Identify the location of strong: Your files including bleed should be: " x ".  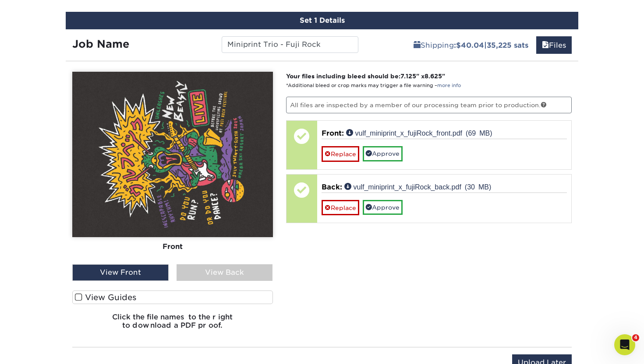
(366, 76).